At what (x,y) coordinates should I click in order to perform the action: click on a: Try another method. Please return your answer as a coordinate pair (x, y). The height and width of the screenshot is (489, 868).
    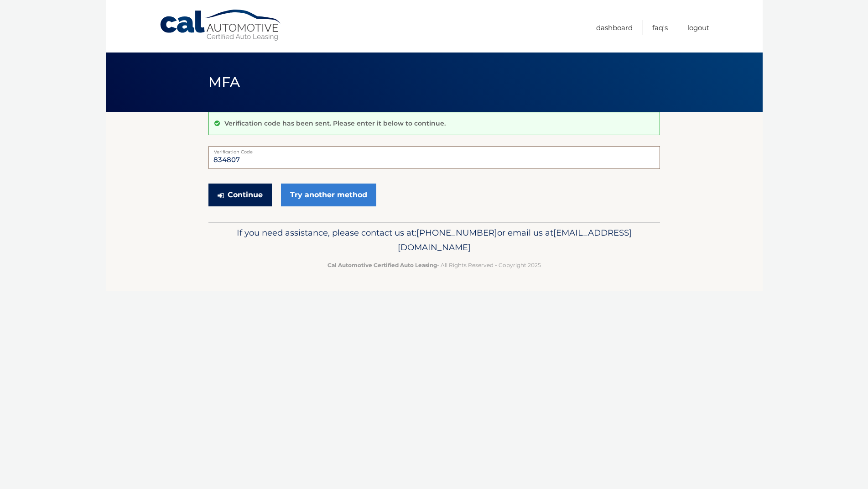
    Looking at the image, I should click on (328, 195).